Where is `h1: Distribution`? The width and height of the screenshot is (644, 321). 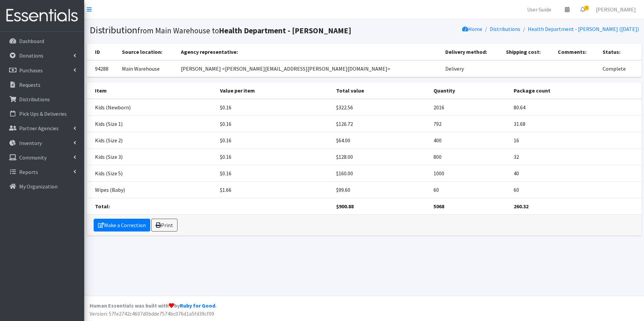 h1: Distribution is located at coordinates (226, 30).